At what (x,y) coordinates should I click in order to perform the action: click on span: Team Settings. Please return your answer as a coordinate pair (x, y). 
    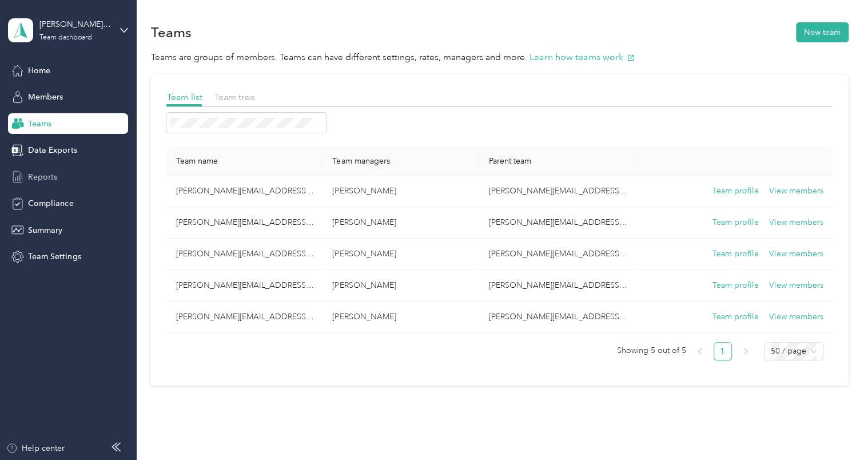
    Looking at the image, I should click on (54, 256).